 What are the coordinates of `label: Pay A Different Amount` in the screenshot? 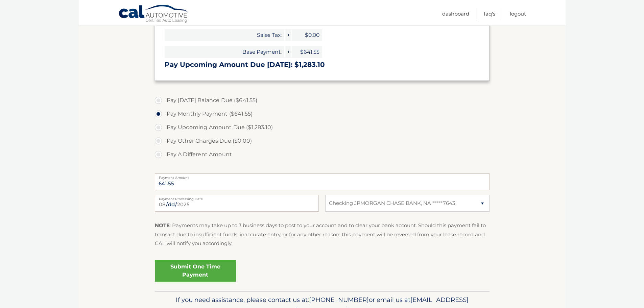 It's located at (322, 155).